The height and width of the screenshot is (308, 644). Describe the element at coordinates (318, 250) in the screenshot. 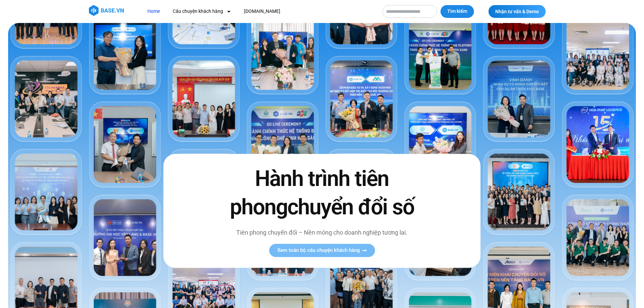

I see `span: Xem toàn bộ câu chuyện khách hàng` at that location.